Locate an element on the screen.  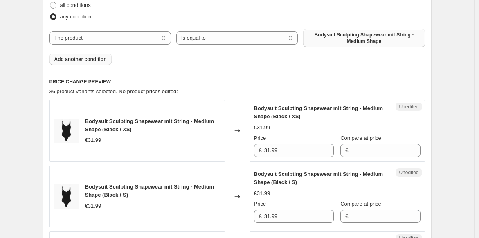
button: Add another condition is located at coordinates (81, 59).